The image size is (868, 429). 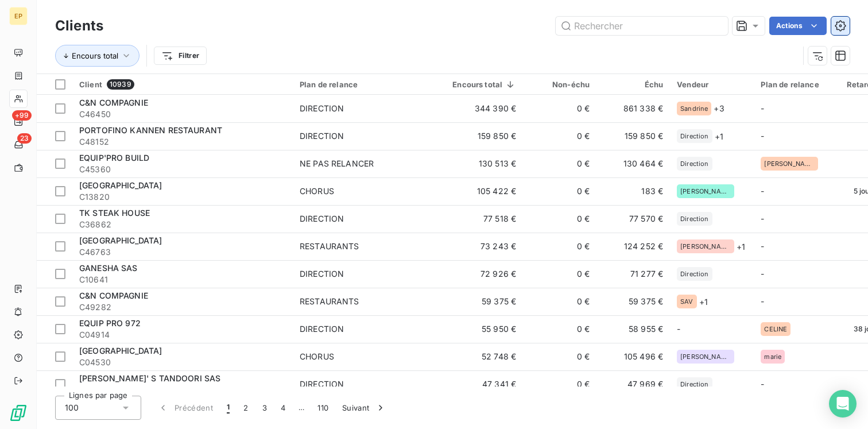 I want to click on span: C46450, so click(x=183, y=114).